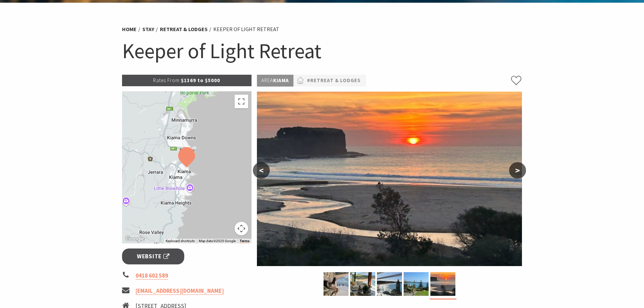 Image resolution: width=644 pixels, height=308 pixels. Describe the element at coordinates (129, 29) in the screenshot. I see `a: Home` at that location.